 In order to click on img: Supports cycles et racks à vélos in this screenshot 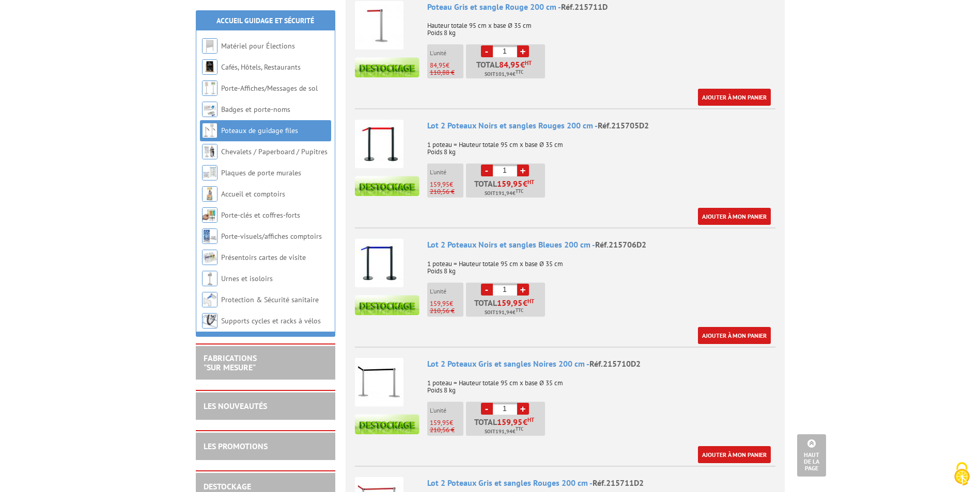, I will do `click(210, 321)`.